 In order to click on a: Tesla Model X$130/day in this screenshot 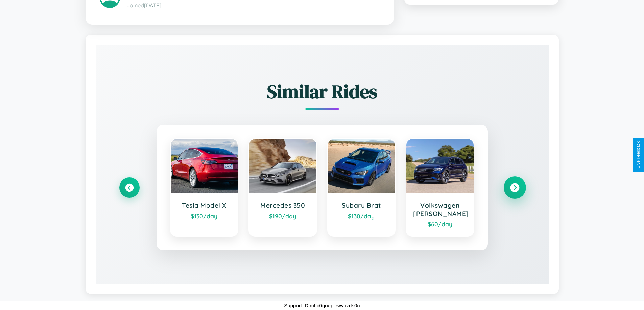, I will do `click(204, 188)`.